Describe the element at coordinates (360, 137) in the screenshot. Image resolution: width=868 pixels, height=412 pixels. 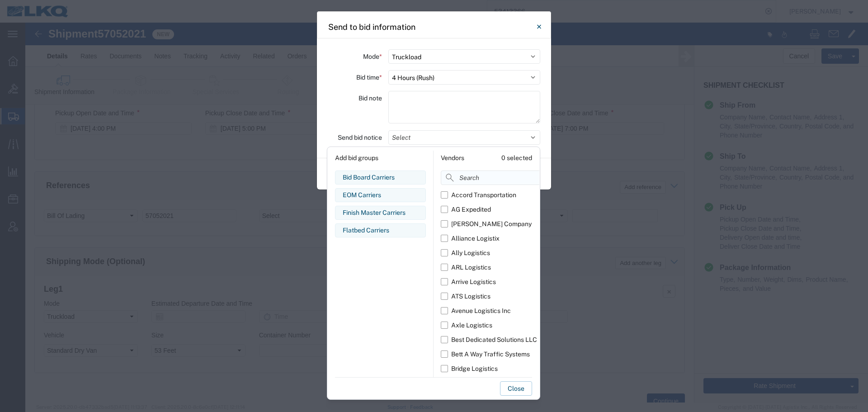
I see `label: Send bid notice` at that location.